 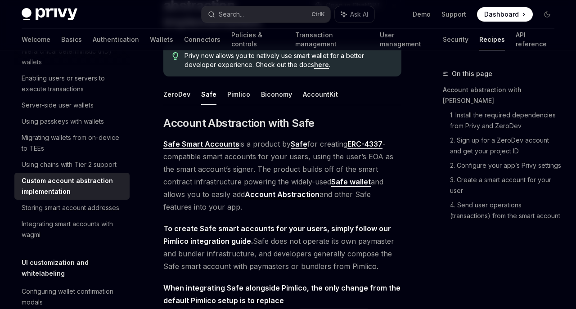 I want to click on button: Pimlico, so click(x=239, y=94).